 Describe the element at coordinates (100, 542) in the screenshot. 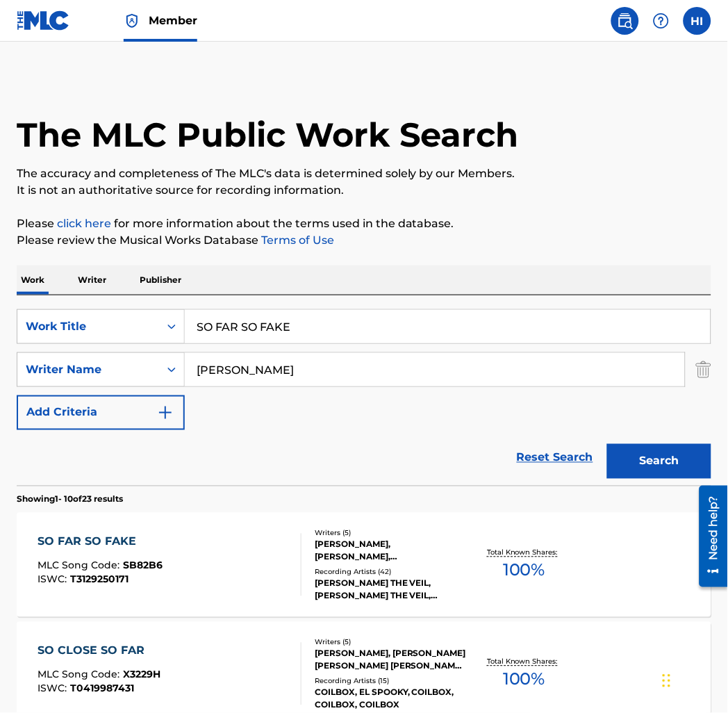

I see `div: SO FAR SO FAKE` at that location.